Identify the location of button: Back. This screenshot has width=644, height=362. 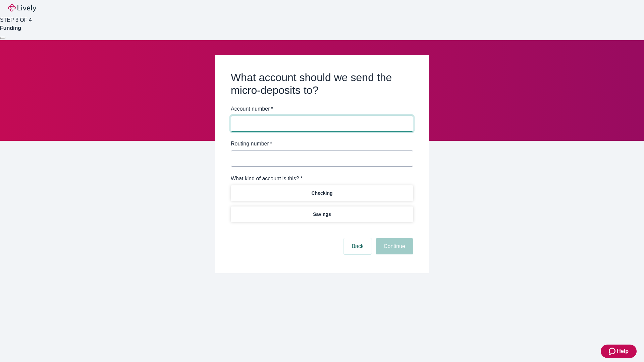
(358, 246).